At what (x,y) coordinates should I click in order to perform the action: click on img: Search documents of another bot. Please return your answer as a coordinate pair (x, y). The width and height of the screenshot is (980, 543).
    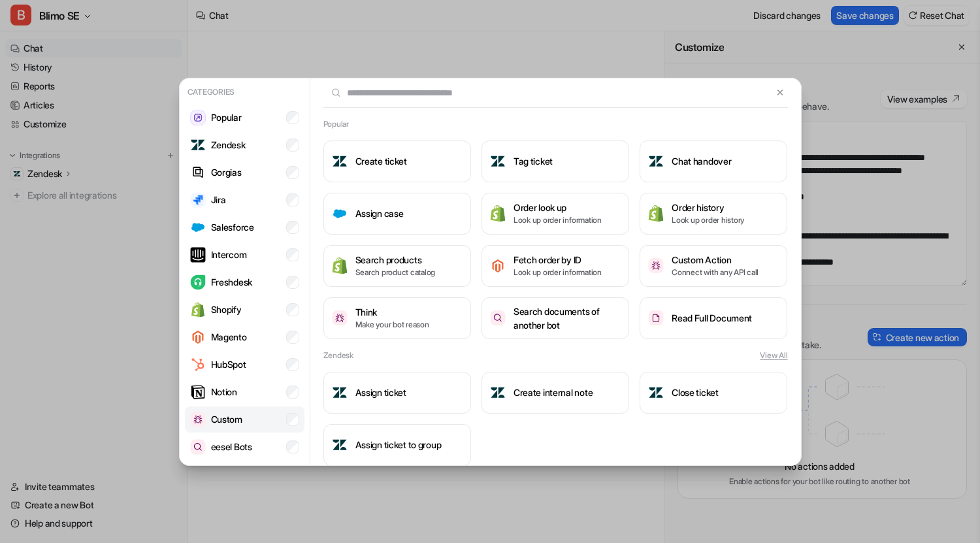
    Looking at the image, I should click on (498, 317).